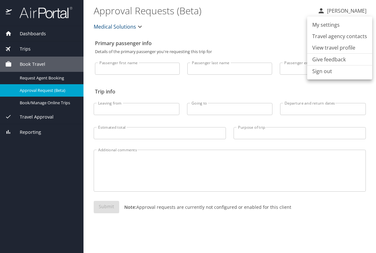 This screenshot has height=253, width=376. I want to click on a: Give feedback, so click(328, 60).